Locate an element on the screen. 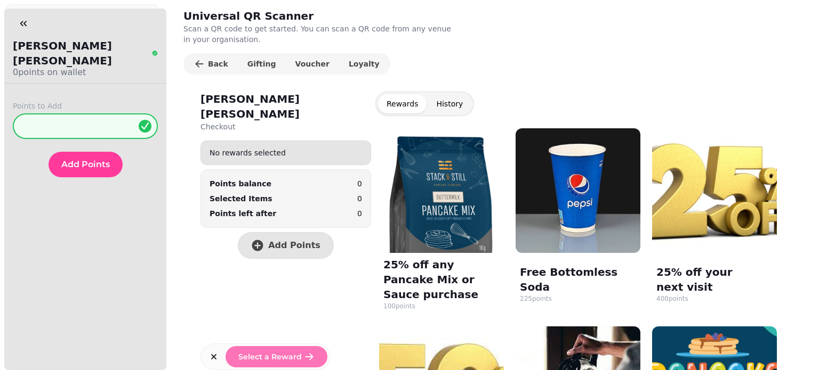 The width and height of the screenshot is (819, 370). button: Rewards is located at coordinates (402, 104).